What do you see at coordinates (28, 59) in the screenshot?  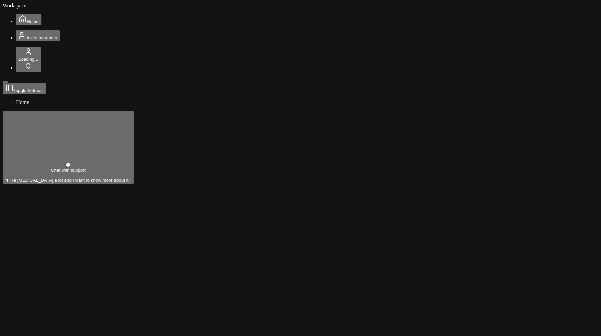 I see `button: Loading...` at bounding box center [28, 59].